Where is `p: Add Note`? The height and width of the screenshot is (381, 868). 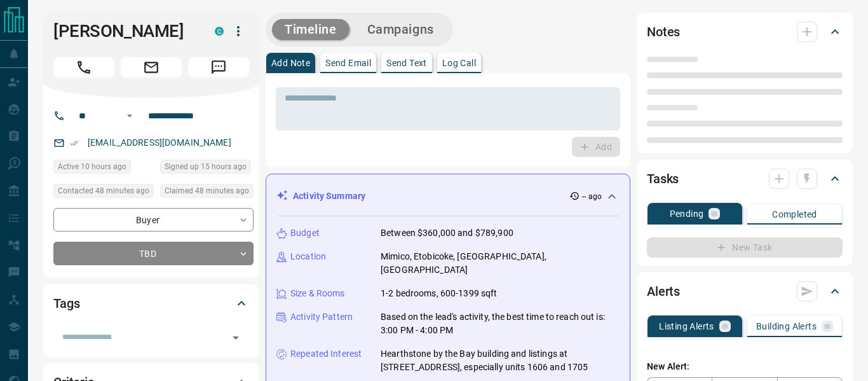 p: Add Note is located at coordinates (291, 63).